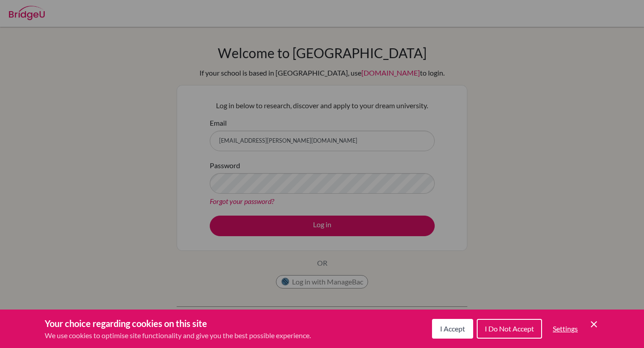 This screenshot has height=348, width=644. Describe the element at coordinates (566, 329) in the screenshot. I see `button: Settings` at that location.